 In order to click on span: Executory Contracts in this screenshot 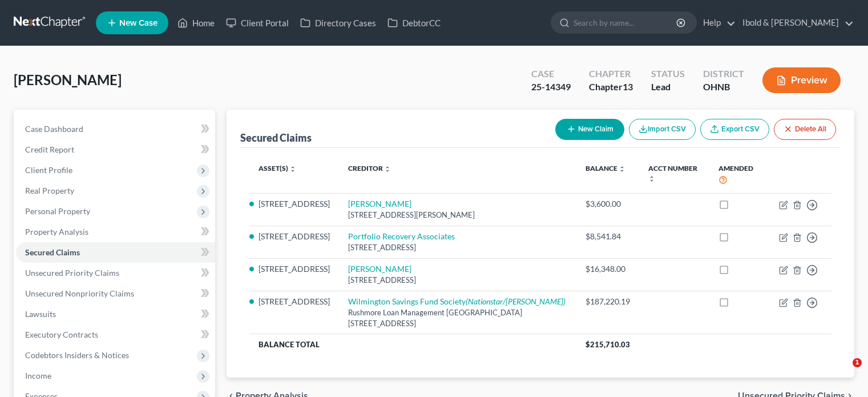, I will do `click(61, 334)`.